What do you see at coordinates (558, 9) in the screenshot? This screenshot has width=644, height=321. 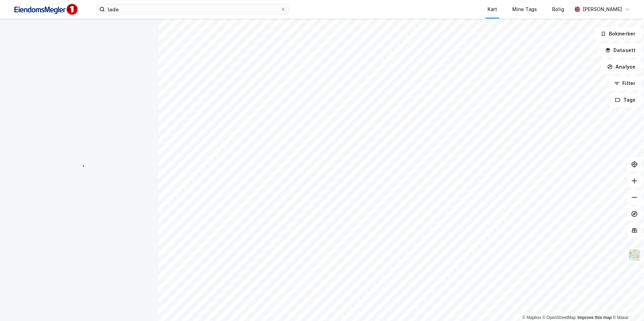 I see `div: Bolig` at bounding box center [558, 9].